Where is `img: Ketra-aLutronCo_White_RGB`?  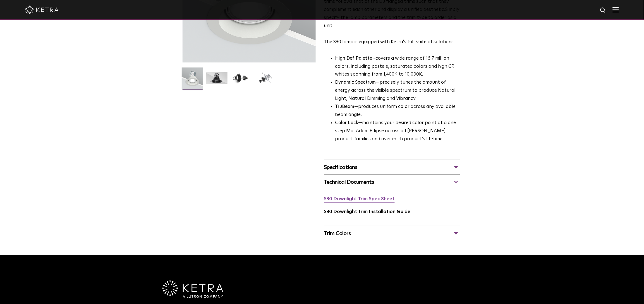
img: Ketra-aLutronCo_White_RGB is located at coordinates (193, 289).